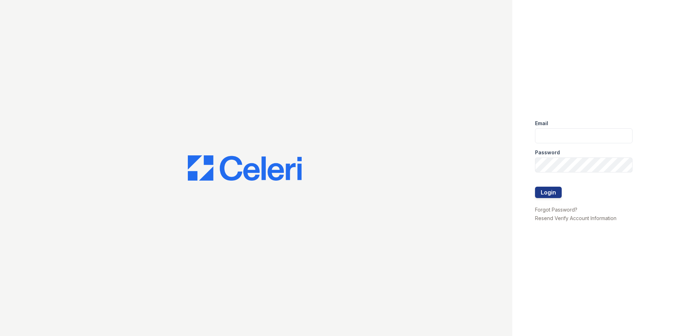  What do you see at coordinates (541, 123) in the screenshot?
I see `label: Email` at bounding box center [541, 123].